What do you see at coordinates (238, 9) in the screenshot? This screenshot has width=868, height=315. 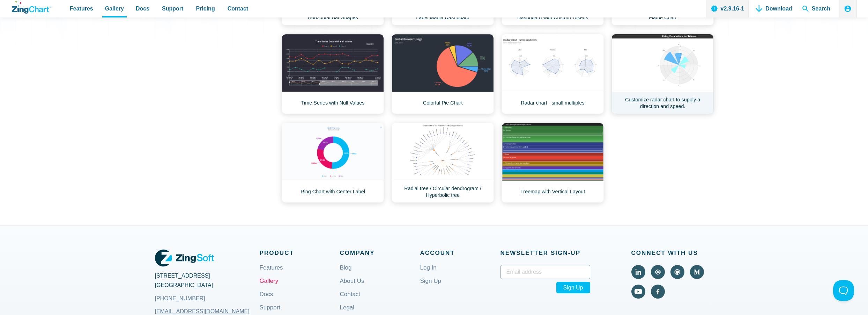 I see `span: Contact` at bounding box center [238, 9].